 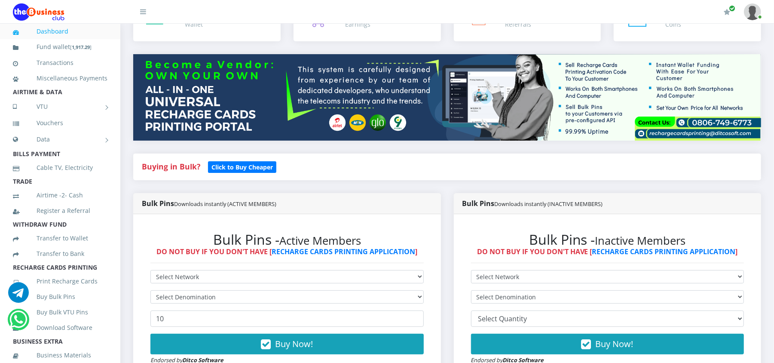 I want to click on small: Downloads instantly (ACTIVE MEMBERS), so click(x=225, y=204).